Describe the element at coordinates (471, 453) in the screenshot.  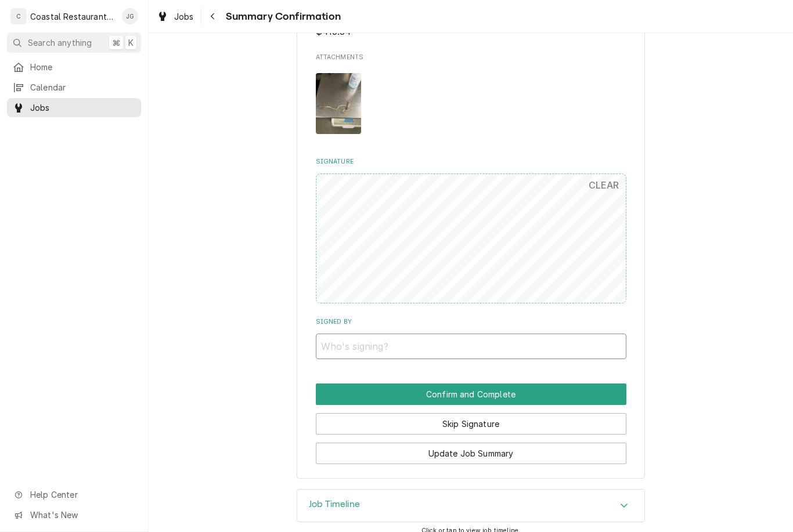
I see `button: Update Job Summary` at that location.